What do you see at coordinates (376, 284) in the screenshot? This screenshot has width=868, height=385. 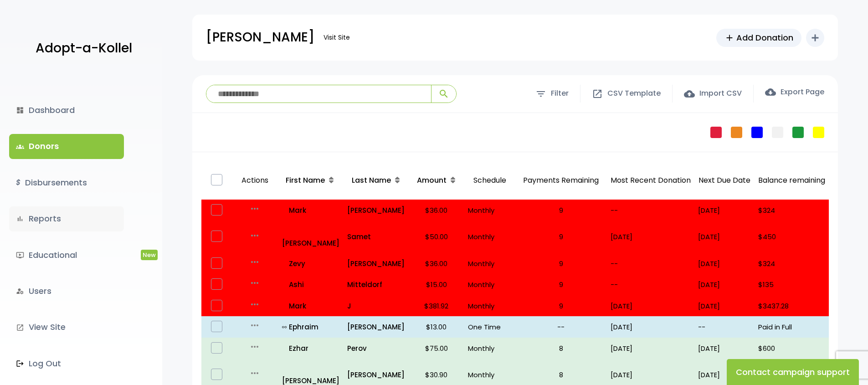 I see `p: Mitteldorf` at bounding box center [376, 284].